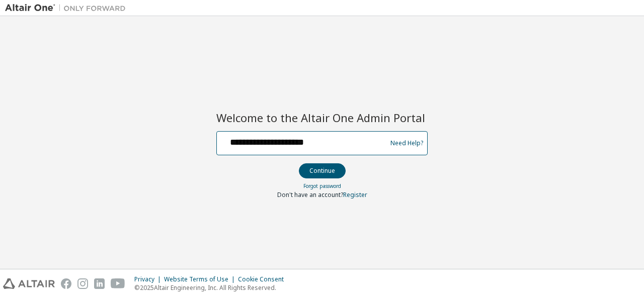 This screenshot has width=644, height=298. Describe the element at coordinates (149, 279) in the screenshot. I see `div: Privacy` at that location.